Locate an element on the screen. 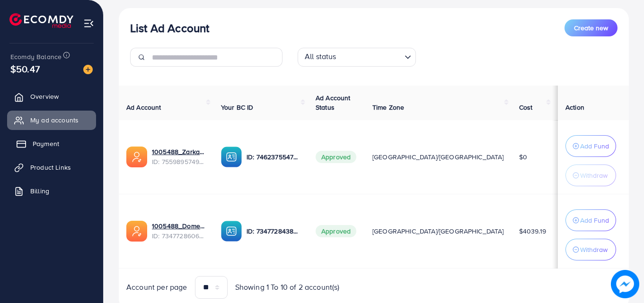 The width and height of the screenshot is (644, 303). span: Create new is located at coordinates (591, 28).